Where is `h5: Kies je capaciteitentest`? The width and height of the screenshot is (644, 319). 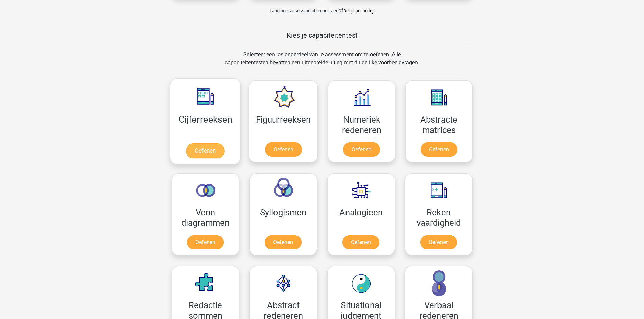 h5: Kies je capaciteitentest is located at coordinates (322, 35).